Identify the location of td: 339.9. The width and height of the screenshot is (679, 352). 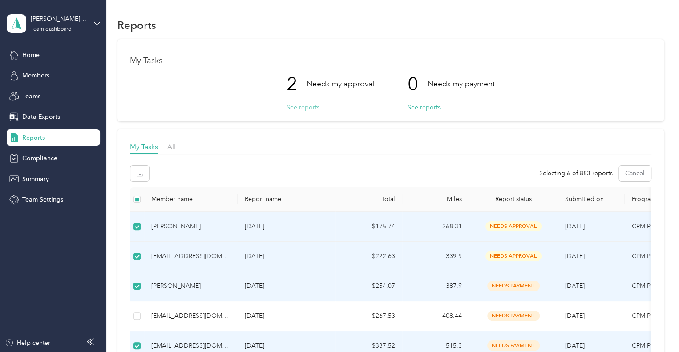
(435, 256).